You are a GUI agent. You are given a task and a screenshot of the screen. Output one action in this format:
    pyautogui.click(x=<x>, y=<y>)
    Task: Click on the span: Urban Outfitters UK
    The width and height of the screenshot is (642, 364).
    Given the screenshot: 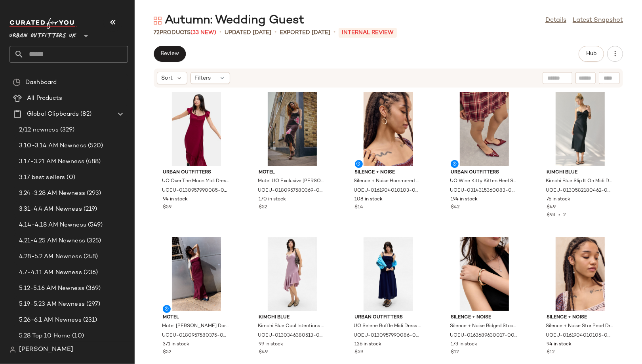 What is the action you would take?
    pyautogui.click(x=43, y=34)
    